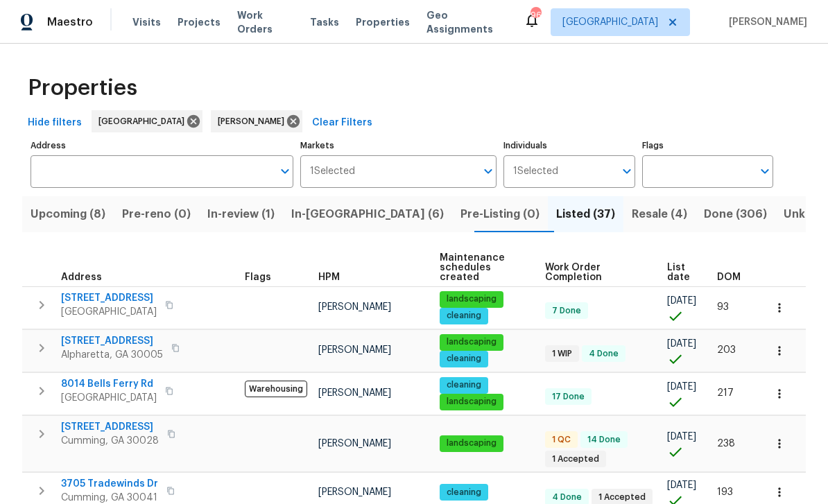 The width and height of the screenshot is (828, 504). What do you see at coordinates (567, 311) in the screenshot?
I see `span: 7 Done` at bounding box center [567, 311].